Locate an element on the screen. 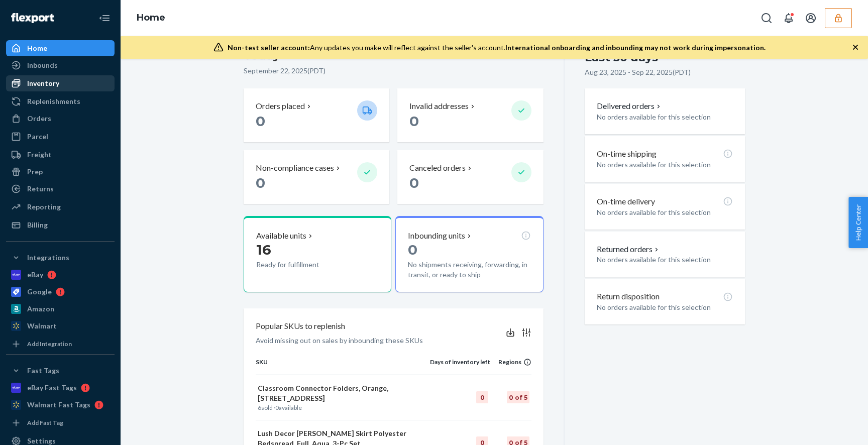 This screenshot has height=445, width=868. a: Walmart is located at coordinates (60, 326).